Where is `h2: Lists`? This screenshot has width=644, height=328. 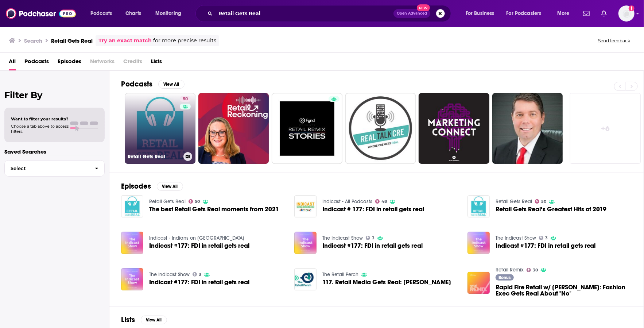
h2: Lists is located at coordinates (128, 320).